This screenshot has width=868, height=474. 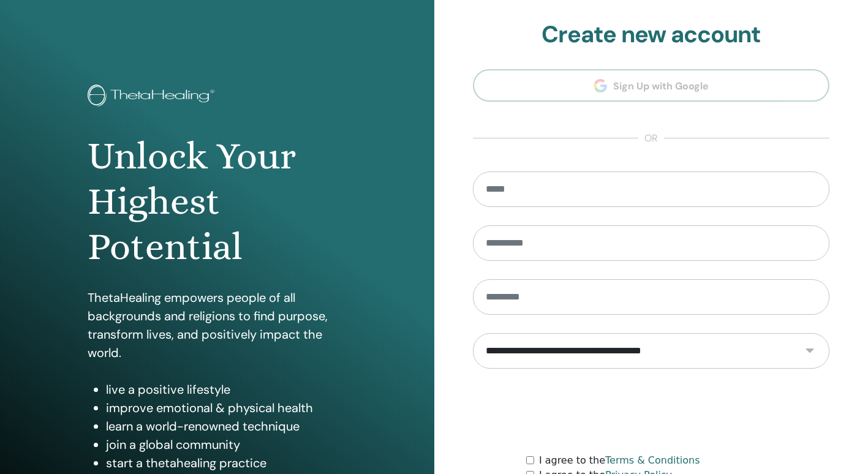 What do you see at coordinates (619, 460) in the screenshot?
I see `label: I agree to the` at bounding box center [619, 460].